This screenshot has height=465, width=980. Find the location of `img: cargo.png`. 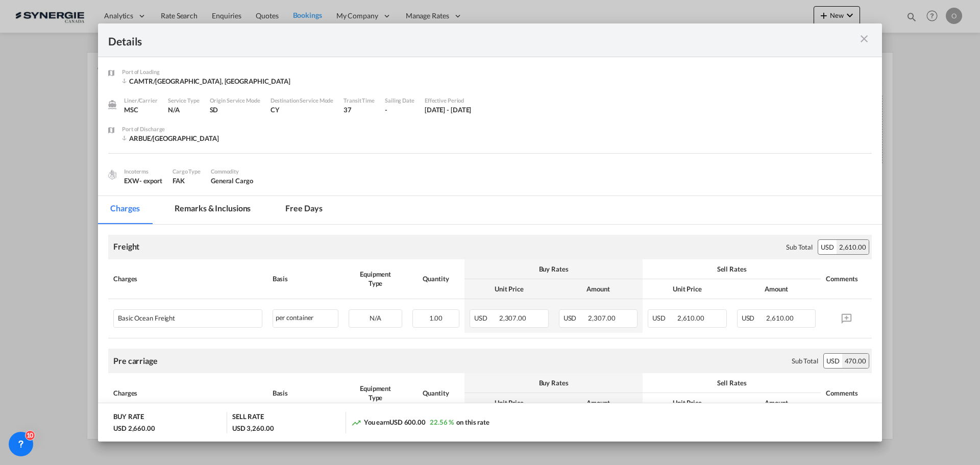

img: cargo.png is located at coordinates (112, 174).